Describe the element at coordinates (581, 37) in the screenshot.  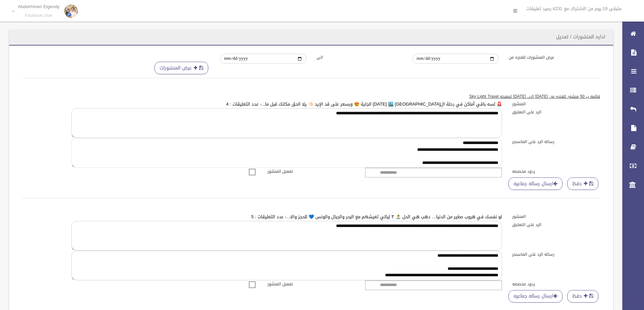
I see `header: اداره المنشورات / تعديل` at that location.